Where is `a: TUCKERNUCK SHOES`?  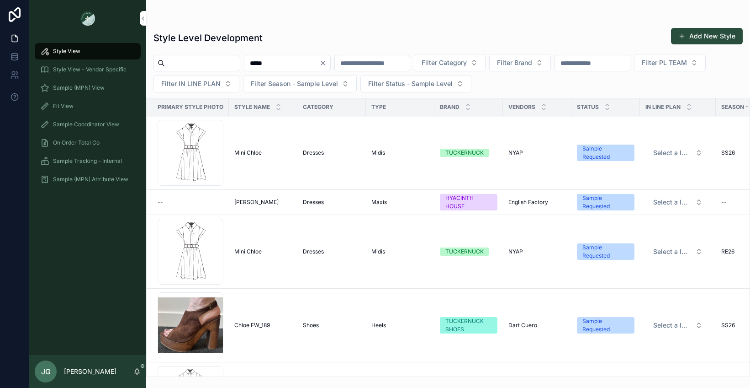
a: TUCKERNUCK SHOES is located at coordinates (469, 325).